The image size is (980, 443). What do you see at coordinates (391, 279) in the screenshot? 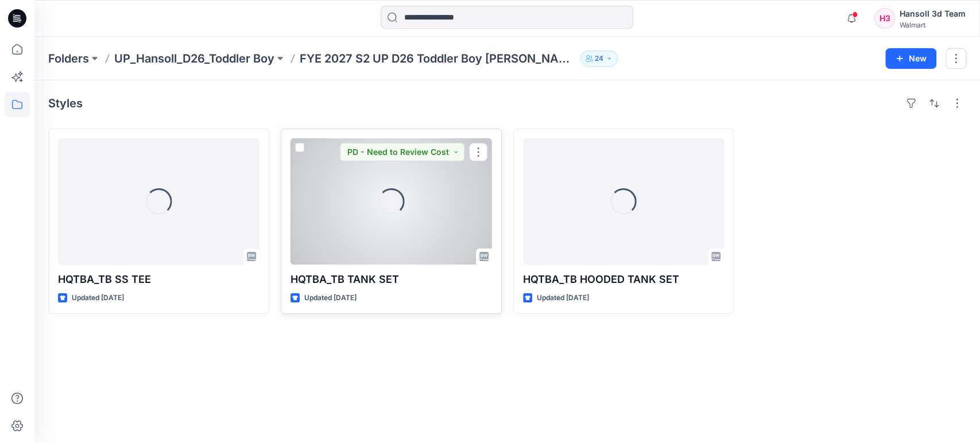
I see `p: HQTBA_TB TANK SET` at bounding box center [391, 279].